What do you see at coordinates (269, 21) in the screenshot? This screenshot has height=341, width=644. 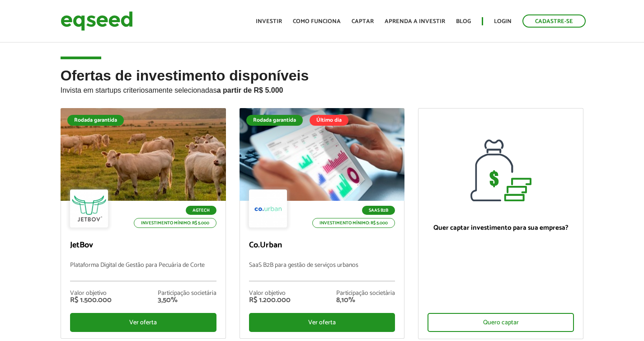 I see `a: Investir` at bounding box center [269, 21].